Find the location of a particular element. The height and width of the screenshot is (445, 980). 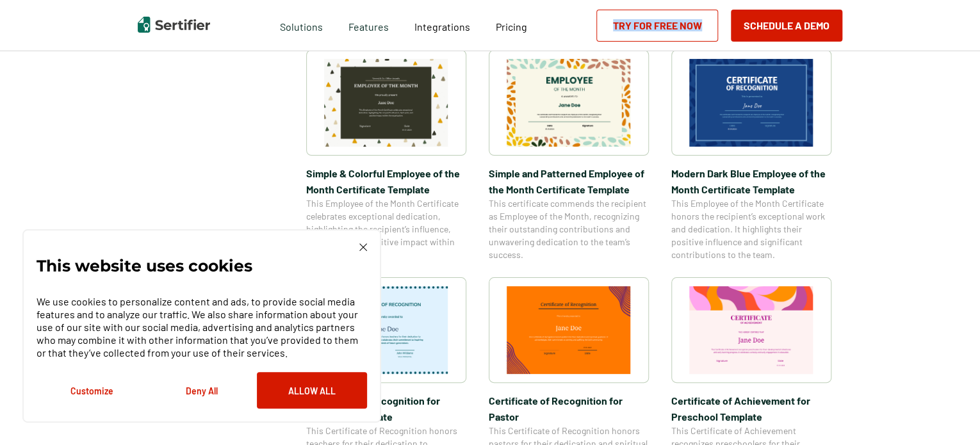

p: We use cookies to personalize content and ads, to provide social media features and to analyze ou... is located at coordinates (202, 327).